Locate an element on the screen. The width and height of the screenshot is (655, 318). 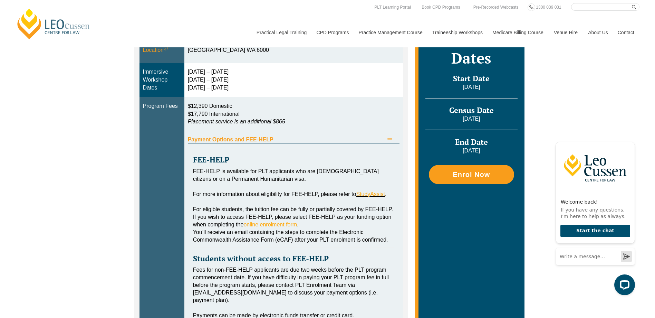
a: Enrol Now is located at coordinates (471, 174).